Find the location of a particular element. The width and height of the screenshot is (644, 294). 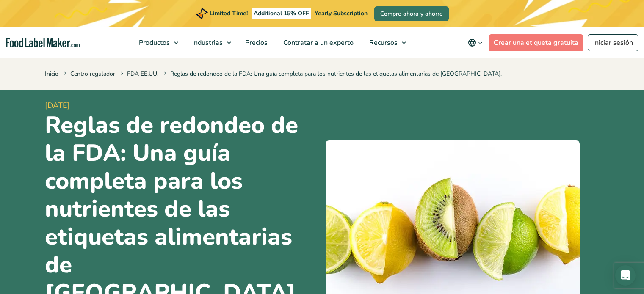

span: Productos is located at coordinates (153, 43).